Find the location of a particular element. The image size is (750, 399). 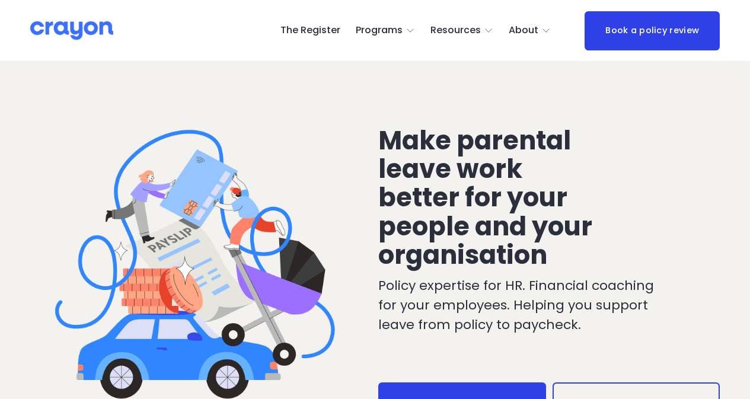

span: About is located at coordinates (523, 30).